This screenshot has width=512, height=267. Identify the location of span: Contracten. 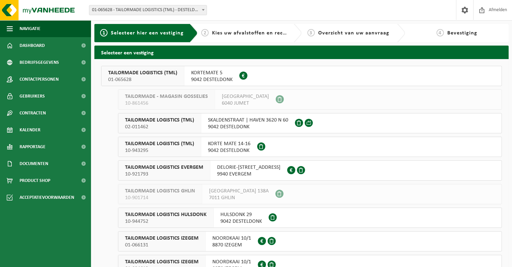
(33, 113).